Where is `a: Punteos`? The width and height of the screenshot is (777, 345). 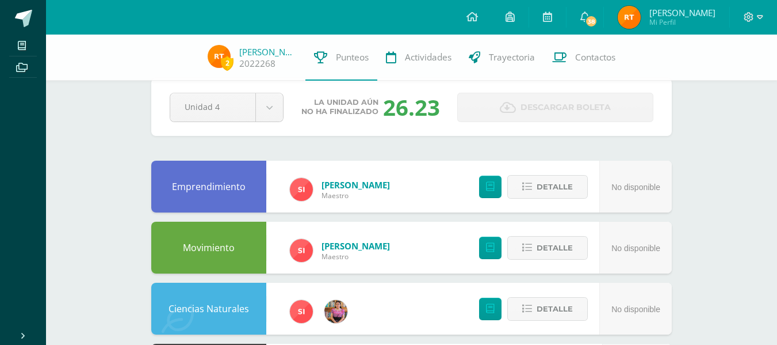
a: Punteos is located at coordinates (341, 58).